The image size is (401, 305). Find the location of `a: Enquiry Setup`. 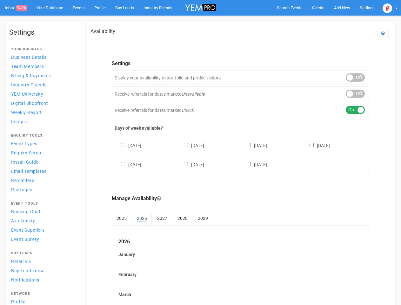

a: Enquiry Setup is located at coordinates (44, 153).